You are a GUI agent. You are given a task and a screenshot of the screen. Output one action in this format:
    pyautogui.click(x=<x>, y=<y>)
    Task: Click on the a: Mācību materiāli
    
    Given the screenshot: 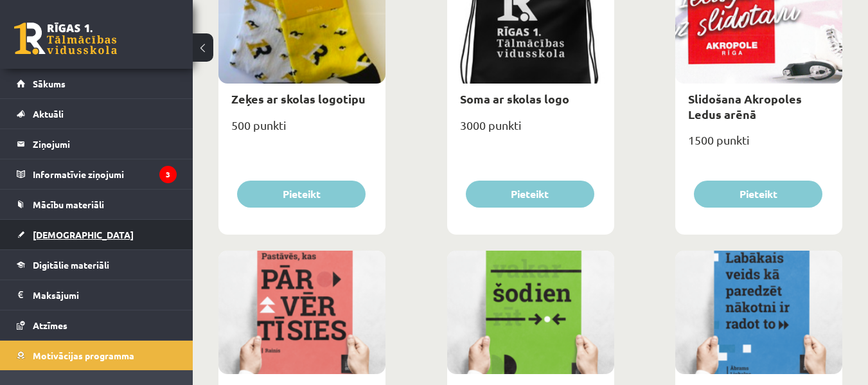 What is the action you would take?
    pyautogui.click(x=96, y=205)
    